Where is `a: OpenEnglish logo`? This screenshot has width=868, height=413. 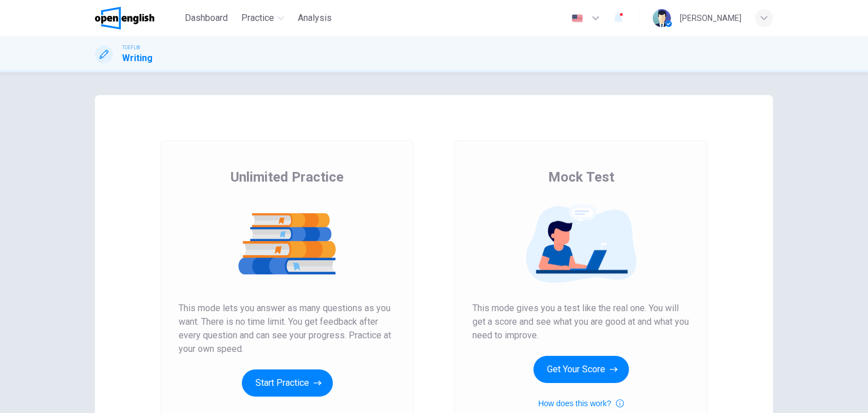
a: OpenEnglish logo is located at coordinates (137, 18).